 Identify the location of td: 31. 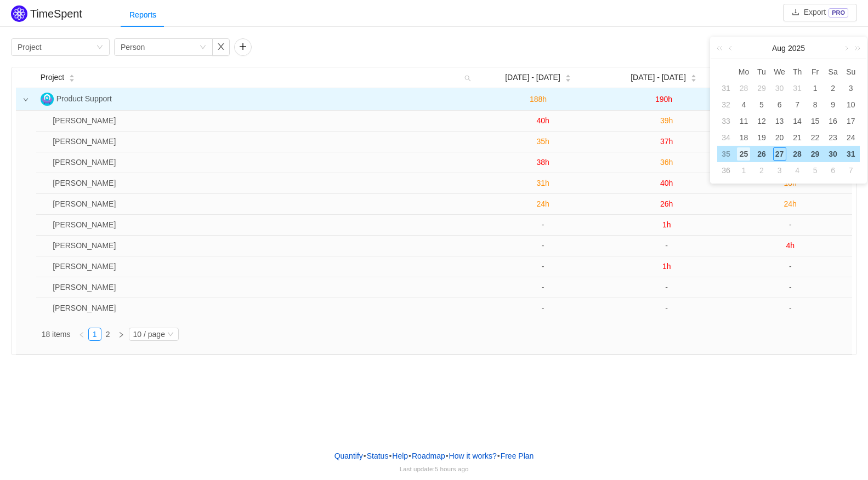
(726, 88).